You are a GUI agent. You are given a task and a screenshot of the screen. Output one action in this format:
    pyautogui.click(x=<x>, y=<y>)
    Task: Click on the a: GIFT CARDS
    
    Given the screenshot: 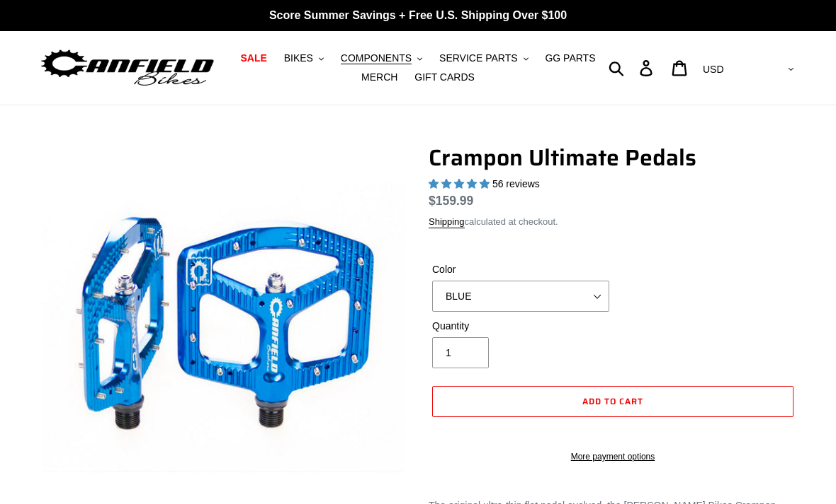 What is the action you would take?
    pyautogui.click(x=444, y=77)
    